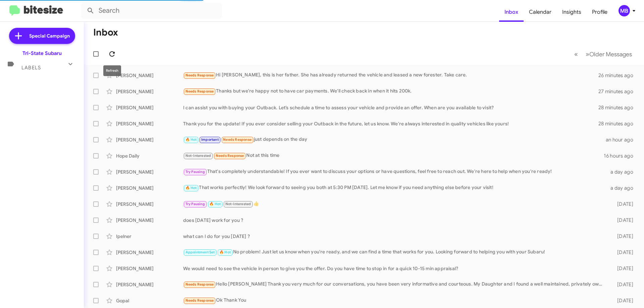 The height and width of the screenshot is (308, 644). What do you see at coordinates (621, 155) in the screenshot?
I see `div: 16 hours ago` at bounding box center [621, 155].